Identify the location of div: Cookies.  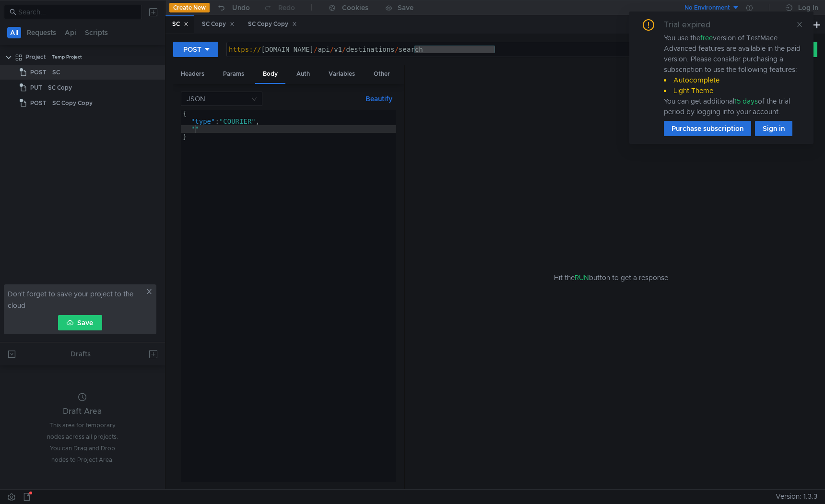
(355, 7).